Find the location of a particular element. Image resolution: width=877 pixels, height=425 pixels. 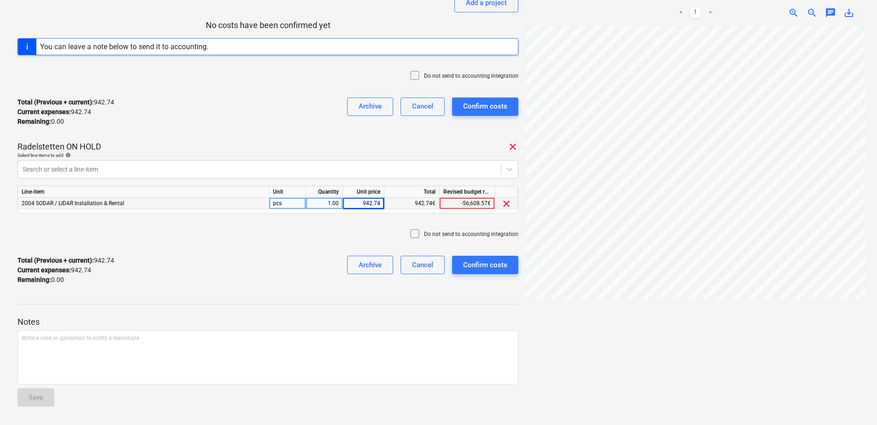

div: Select line-items to add is located at coordinates (268, 155).